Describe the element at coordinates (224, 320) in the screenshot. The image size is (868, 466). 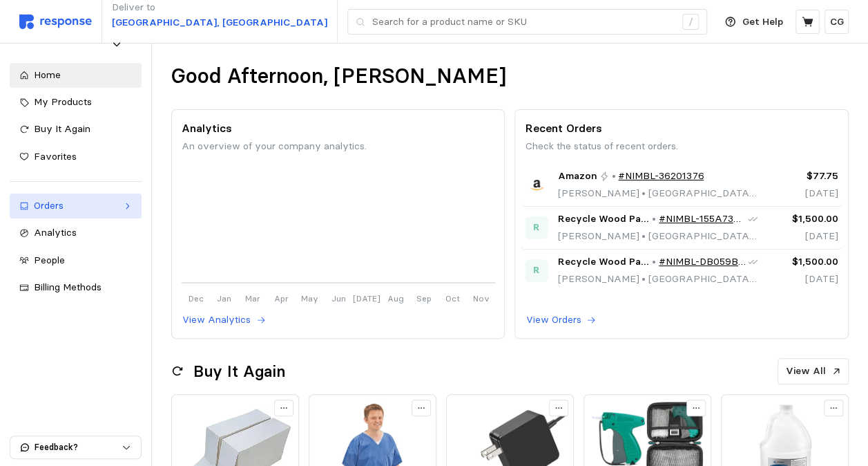
I see `button: View Analytics` at that location.